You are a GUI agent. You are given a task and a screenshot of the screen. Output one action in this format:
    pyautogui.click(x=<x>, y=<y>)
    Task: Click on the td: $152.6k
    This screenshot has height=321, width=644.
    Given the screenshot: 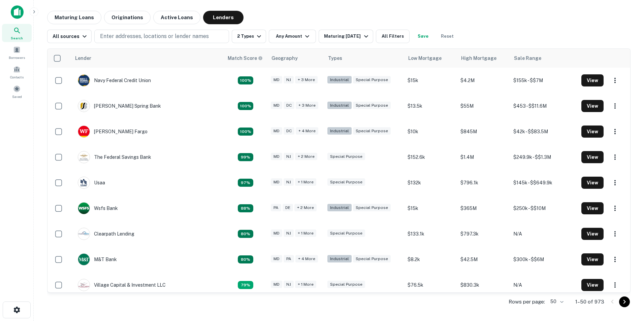 What is the action you would take?
    pyautogui.click(x=431, y=157)
    